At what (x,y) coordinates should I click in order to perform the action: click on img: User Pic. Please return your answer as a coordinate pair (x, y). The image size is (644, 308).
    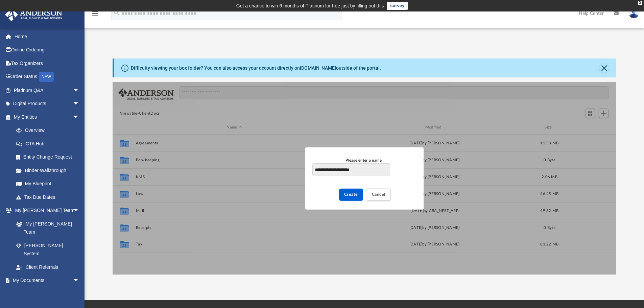
    Looking at the image, I should click on (634, 13).